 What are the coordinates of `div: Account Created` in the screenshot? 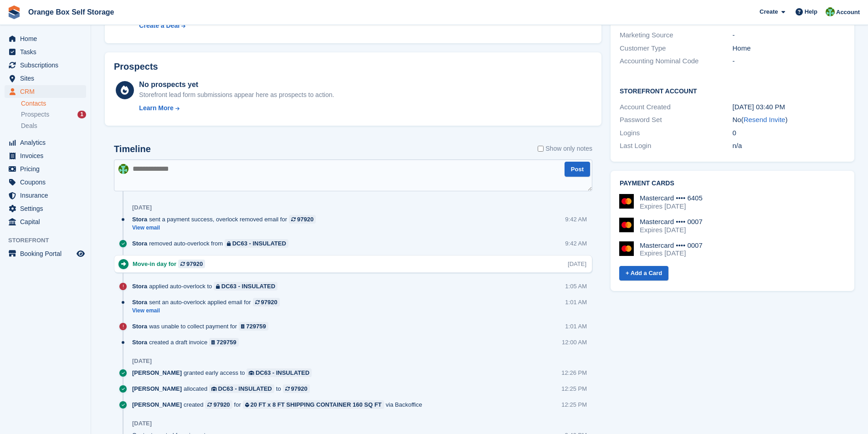 It's located at (676, 107).